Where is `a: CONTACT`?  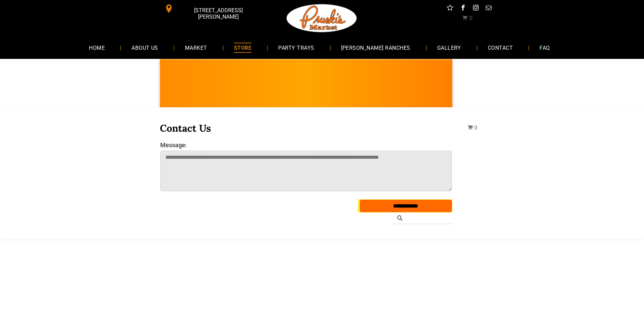
a: CONTACT is located at coordinates (500, 48).